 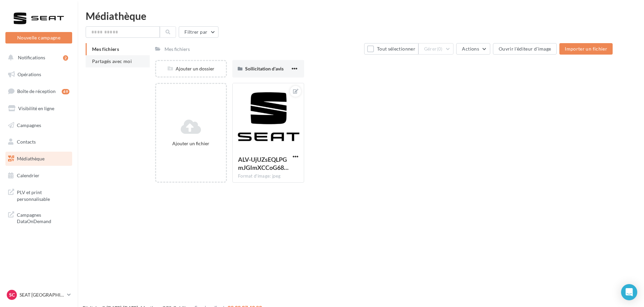 What do you see at coordinates (436, 49) in the screenshot?
I see `button: Gérer(0)` at bounding box center [436, 49].